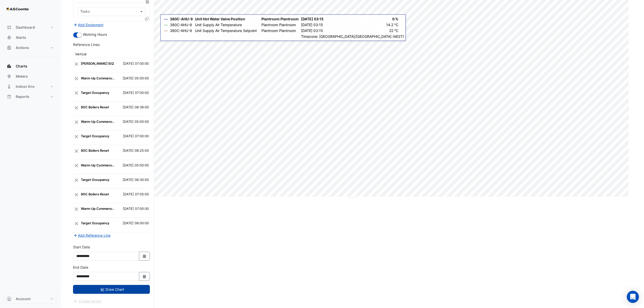 Image resolution: width=644 pixels, height=308 pixels. Describe the element at coordinates (85, 12) in the screenshot. I see `div: Tasks` at that location.